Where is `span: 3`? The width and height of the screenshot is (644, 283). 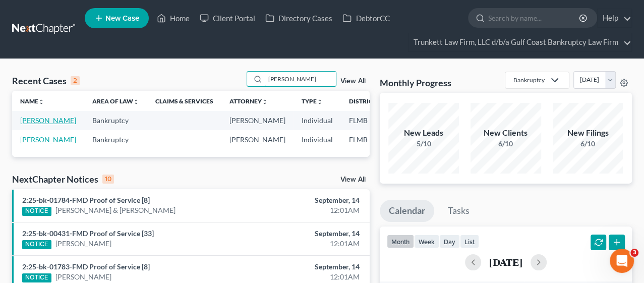
span: 3 is located at coordinates (634, 253).